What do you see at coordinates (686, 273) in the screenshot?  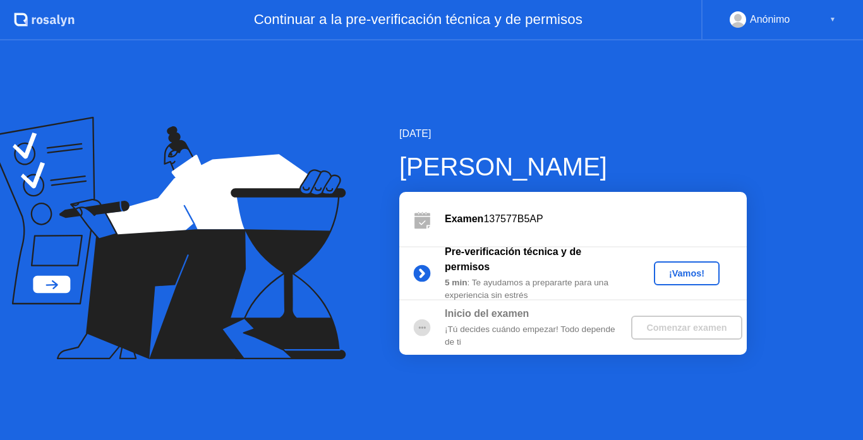 I see `div: ¡Vamos!` at bounding box center [686, 273].